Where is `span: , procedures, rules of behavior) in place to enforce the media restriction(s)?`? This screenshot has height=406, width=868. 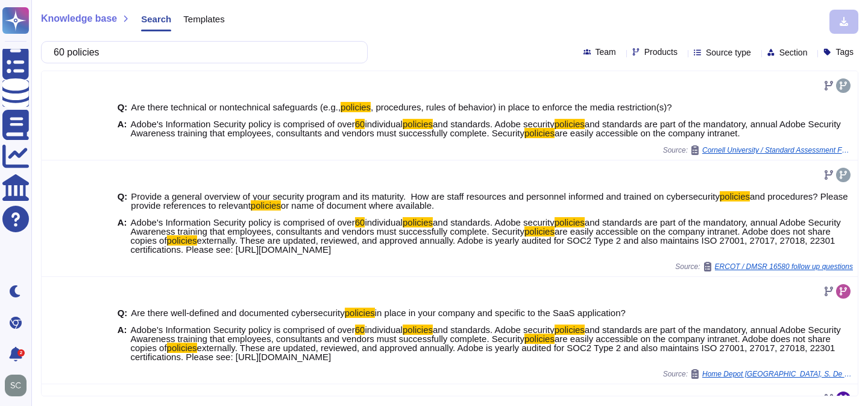
span: , procedures, rules of behavior) in place to enforce the media restriction(s)? is located at coordinates (521, 107).